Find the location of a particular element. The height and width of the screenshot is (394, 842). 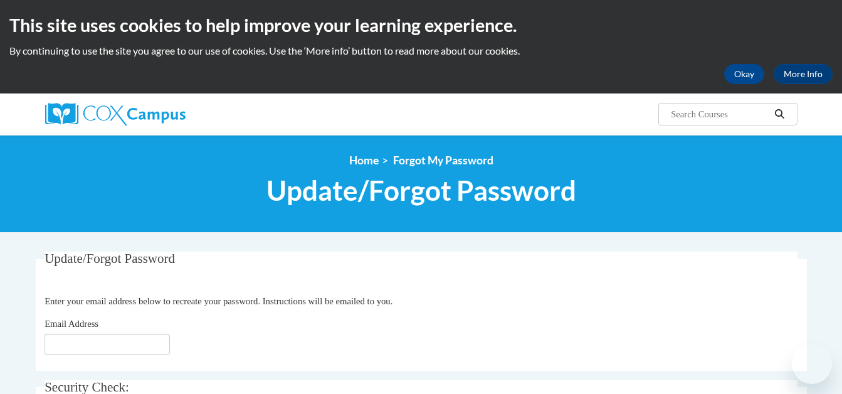

h2: This site uses cookies to help improve your learning experience. is located at coordinates (421, 25).